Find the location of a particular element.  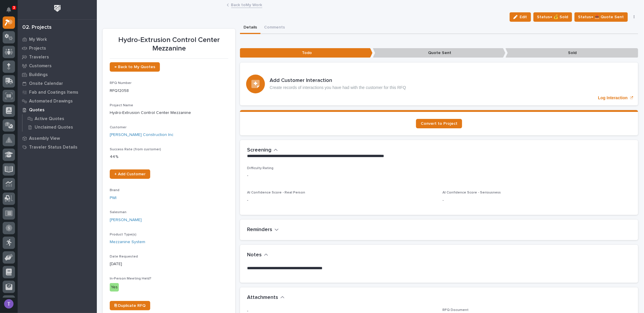

span: AI Confidence Score - Seriousness is located at coordinates (472, 192).